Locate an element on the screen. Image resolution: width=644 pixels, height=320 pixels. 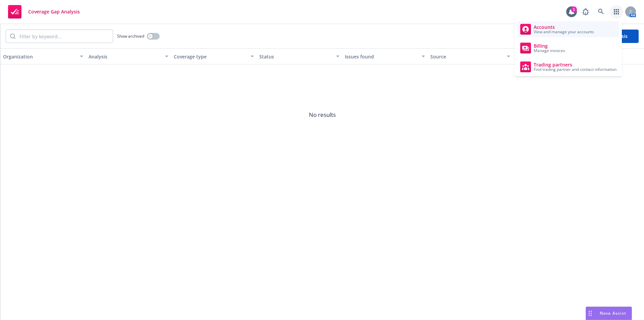
div: Status is located at coordinates (296, 56).